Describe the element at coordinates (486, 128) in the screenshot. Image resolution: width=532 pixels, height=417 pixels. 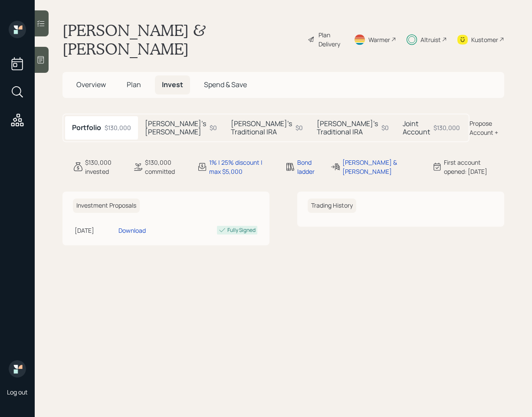
I see `div: Propose Account +` at that location.